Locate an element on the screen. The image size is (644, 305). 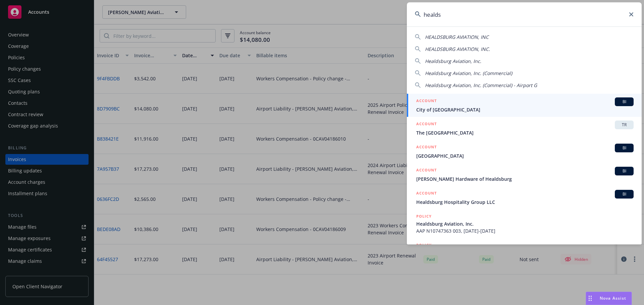
span: Healdsburg Hospitality Group LLC is located at coordinates (525, 202).